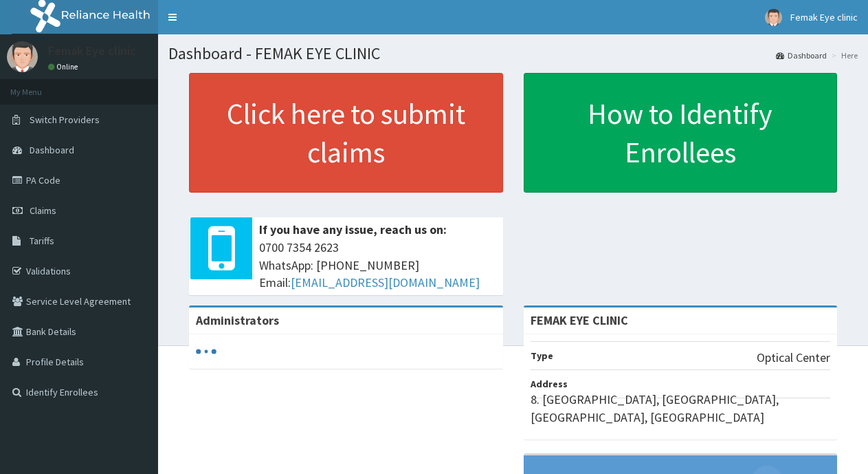  What do you see at coordinates (42, 210) in the screenshot?
I see `span: Claims` at bounding box center [42, 210].